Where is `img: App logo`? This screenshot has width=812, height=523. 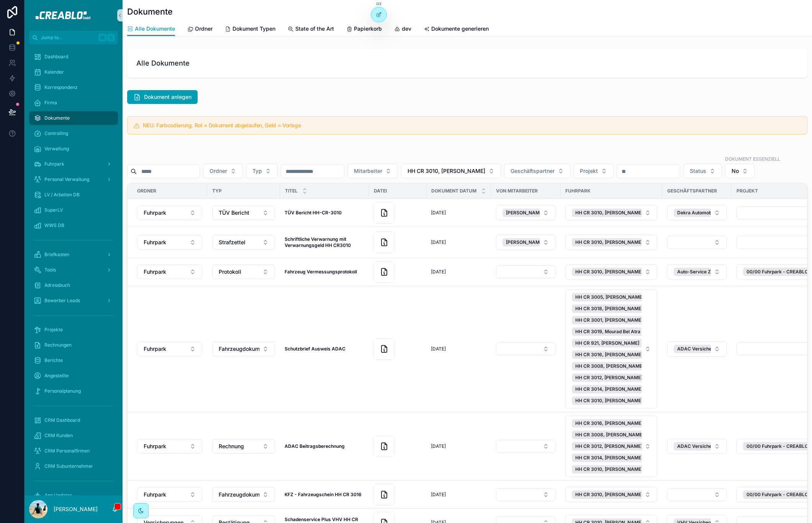
img: App logo is located at coordinates (73, 15).